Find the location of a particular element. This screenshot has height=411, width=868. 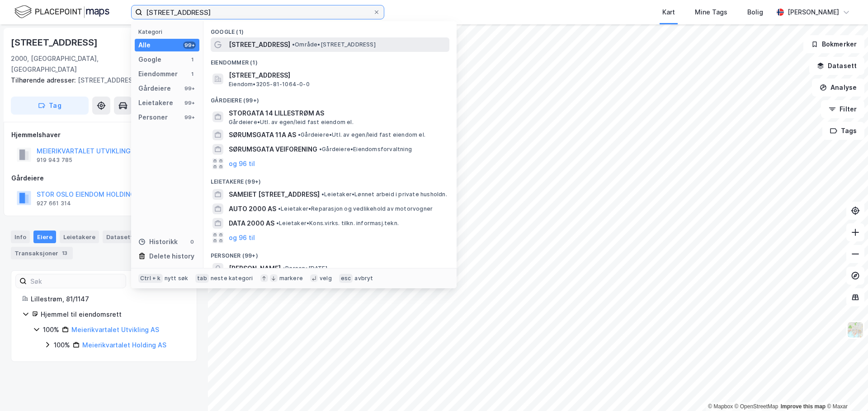

div: Kart is located at coordinates (668, 12).